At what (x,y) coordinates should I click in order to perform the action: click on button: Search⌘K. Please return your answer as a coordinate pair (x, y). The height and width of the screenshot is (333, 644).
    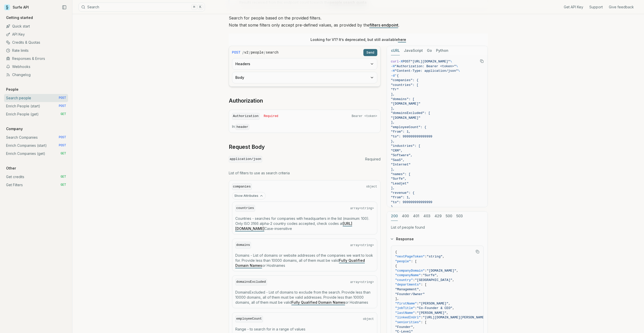
    Looking at the image, I should click on (142, 7).